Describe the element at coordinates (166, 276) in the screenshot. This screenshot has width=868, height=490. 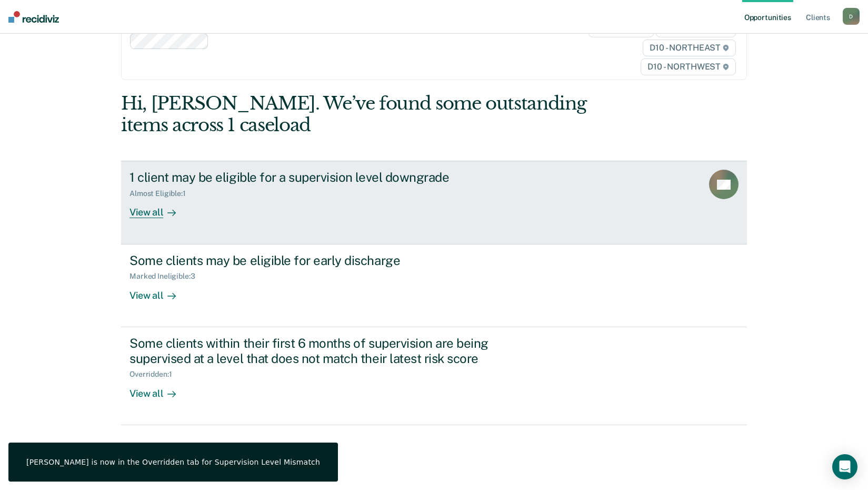
I see `div: Marked Ineligible : 3` at that location.